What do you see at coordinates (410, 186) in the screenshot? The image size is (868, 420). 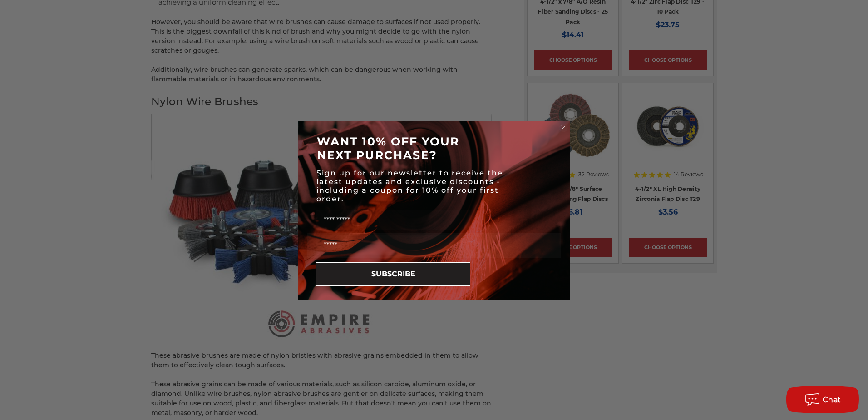 I see `span: Sign up for our newsletter to receive the latest updates and exclusive discounts - including a co...` at bounding box center [410, 186].